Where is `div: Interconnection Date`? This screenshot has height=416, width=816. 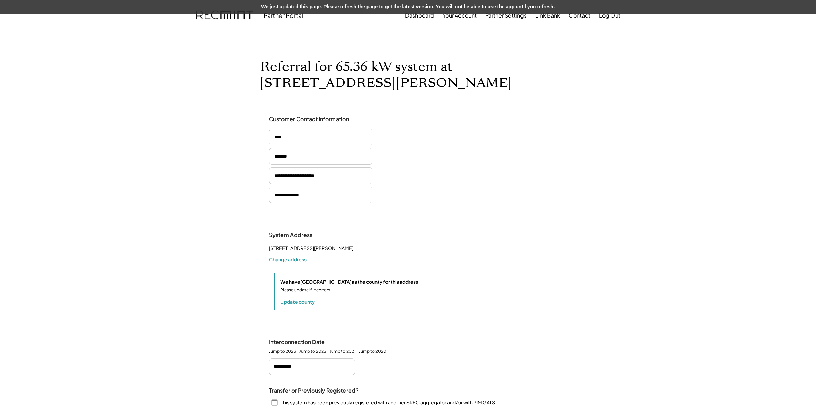
div: Interconnection Date is located at coordinates (303, 342).